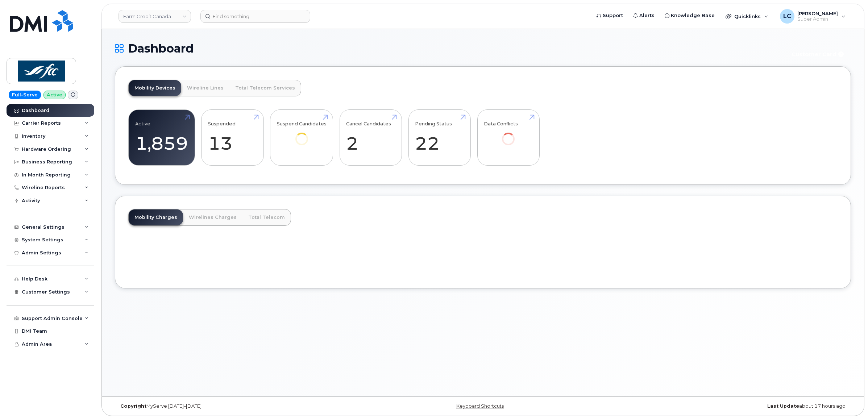  Describe the element at coordinates (508, 134) in the screenshot. I see `a: Data Conflicts` at that location.